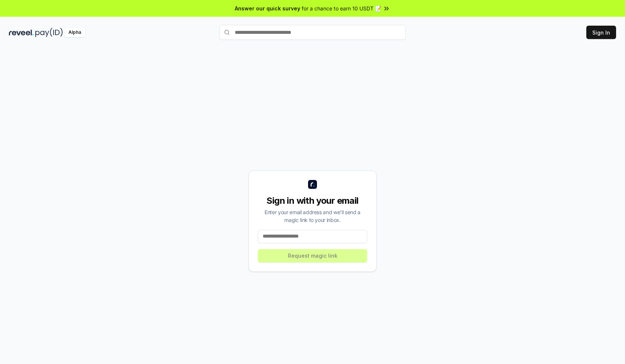 The width and height of the screenshot is (625, 364). I want to click on span: for a chance to earn 10 USDT 📝, so click(342, 8).